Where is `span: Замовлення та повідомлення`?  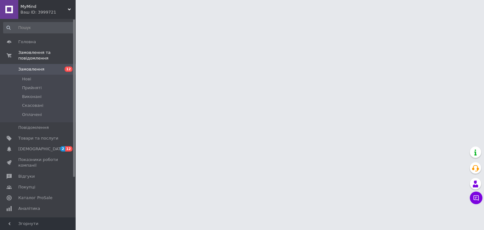
span: Замовлення та повідомлення is located at coordinates (47, 55).